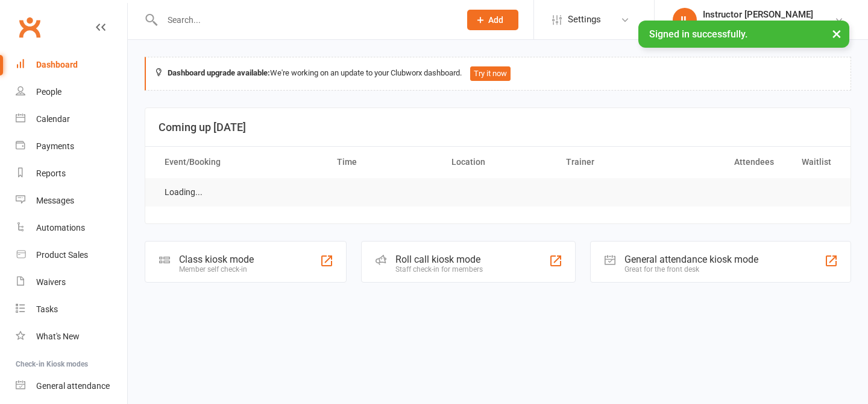 The width and height of the screenshot is (868, 404). Describe the element at coordinates (71, 146) in the screenshot. I see `a: Payments` at that location.